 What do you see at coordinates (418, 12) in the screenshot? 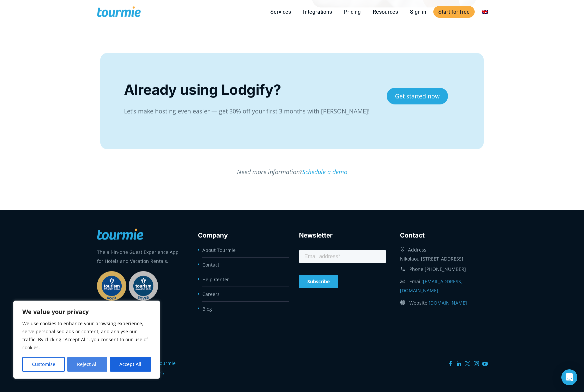
I see `a: Sign in` at bounding box center [418, 12].